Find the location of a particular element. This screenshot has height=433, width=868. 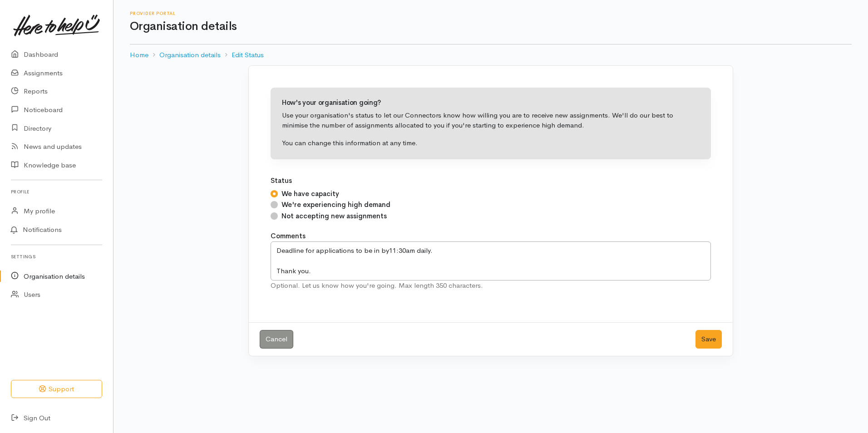

label: Status is located at coordinates (281, 181).